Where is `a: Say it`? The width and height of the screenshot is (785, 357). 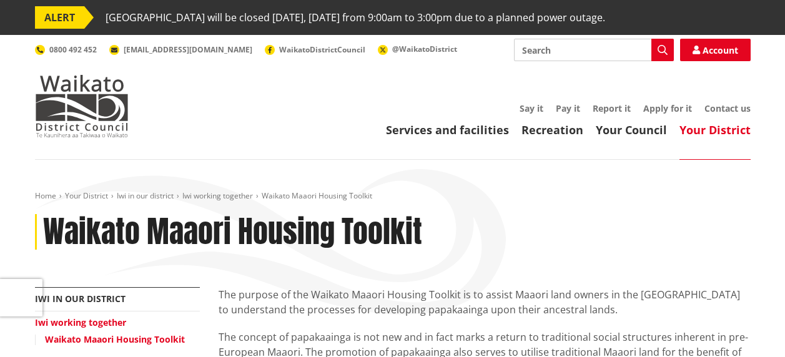 a: Say it is located at coordinates (532, 108).